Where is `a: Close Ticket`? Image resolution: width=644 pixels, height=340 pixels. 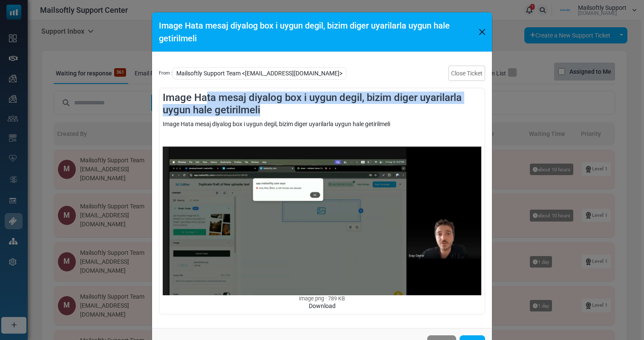 a: Close Ticket is located at coordinates (467, 73).